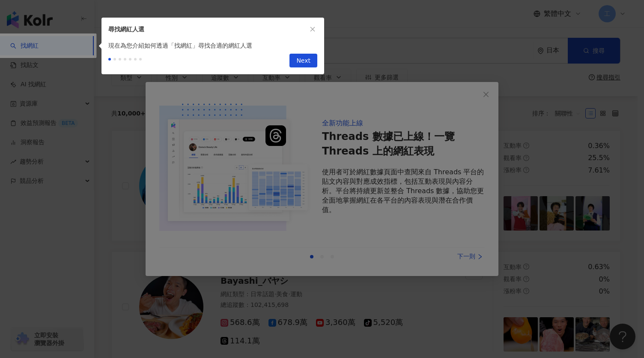 The height and width of the screenshot is (358, 644). I want to click on button: close, so click(313, 29).